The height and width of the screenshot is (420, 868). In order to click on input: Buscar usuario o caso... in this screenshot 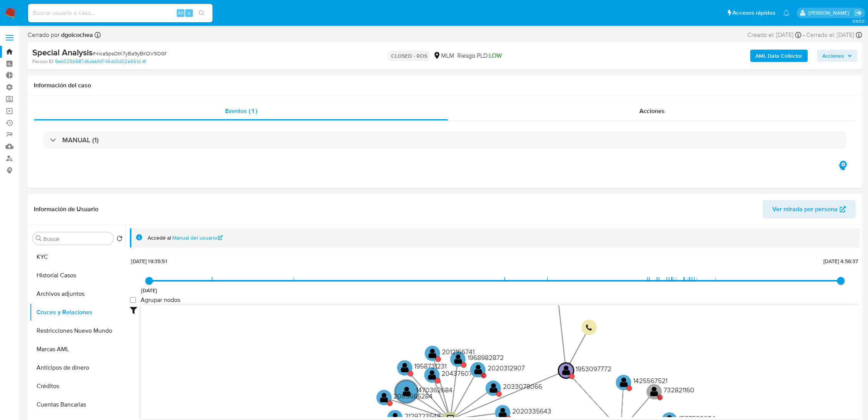, I will do `click(120, 13)`.